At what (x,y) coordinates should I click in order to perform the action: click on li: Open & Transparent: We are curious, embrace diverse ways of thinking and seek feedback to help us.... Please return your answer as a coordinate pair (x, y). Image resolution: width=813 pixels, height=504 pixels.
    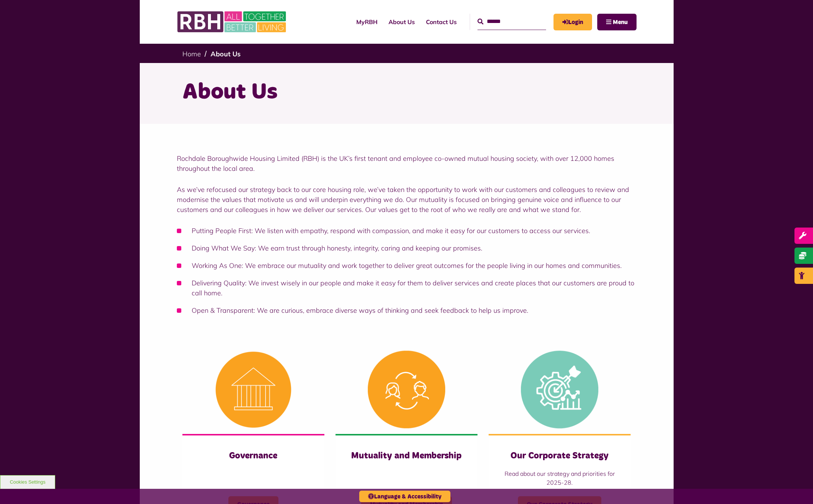
    Looking at the image, I should click on (407, 310).